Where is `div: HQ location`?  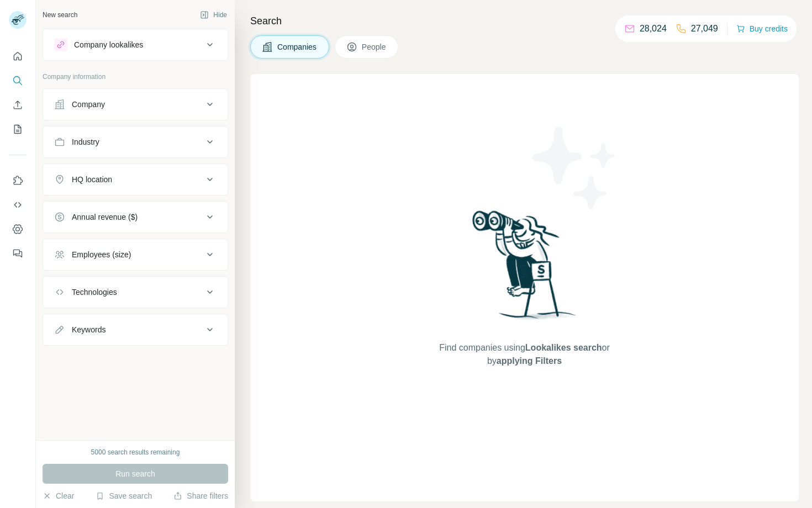
div: HQ location is located at coordinates (91, 179).